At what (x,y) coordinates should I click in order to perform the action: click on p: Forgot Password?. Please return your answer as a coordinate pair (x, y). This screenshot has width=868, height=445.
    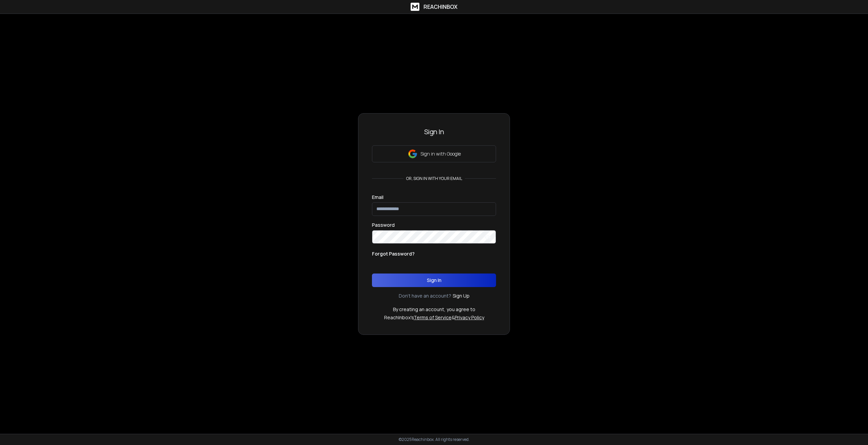
    Looking at the image, I should click on (393, 254).